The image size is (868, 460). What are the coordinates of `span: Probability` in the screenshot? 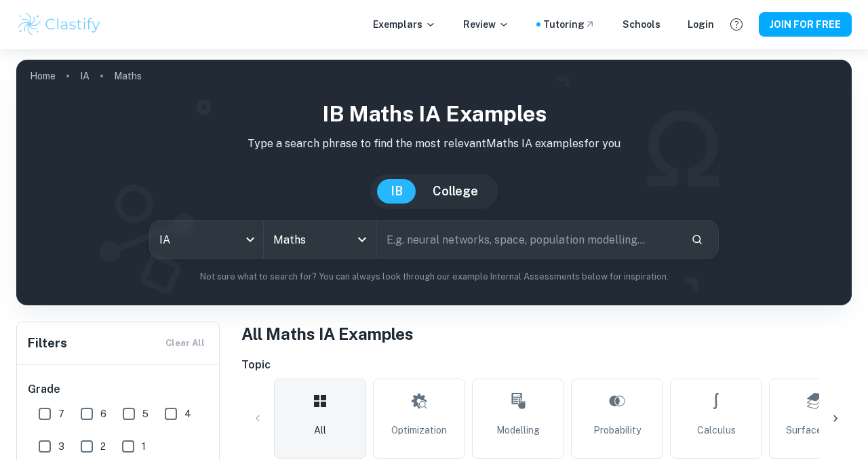 It's located at (618, 430).